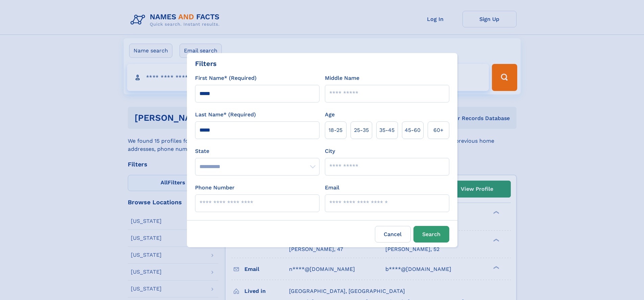  Describe the element at coordinates (330, 151) in the screenshot. I see `label: City` at that location.